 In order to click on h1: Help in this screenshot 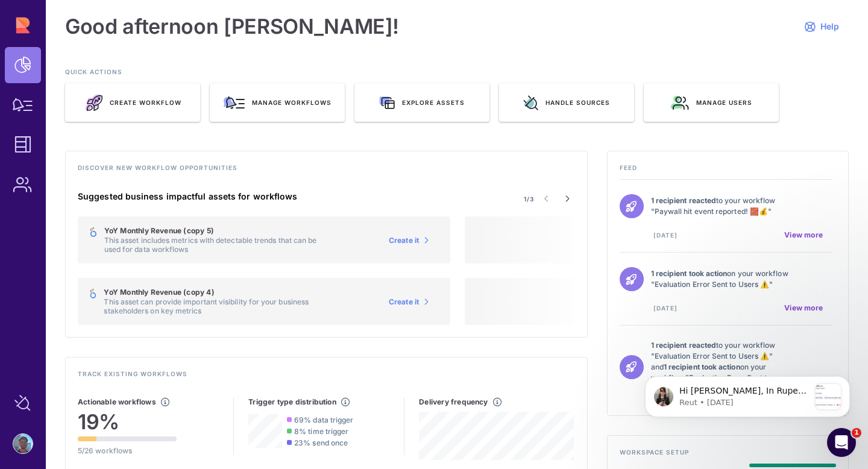, I will do `click(122, 16)`.